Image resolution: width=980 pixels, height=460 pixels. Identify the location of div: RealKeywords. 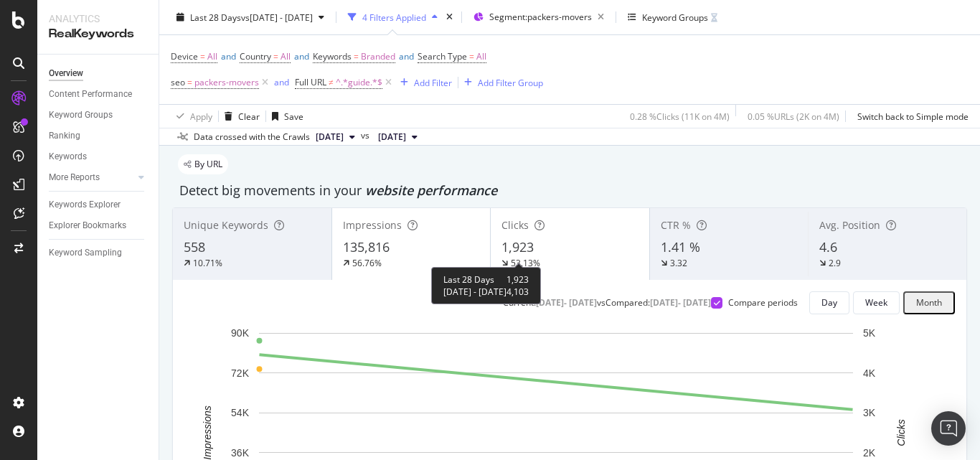
(98, 34).